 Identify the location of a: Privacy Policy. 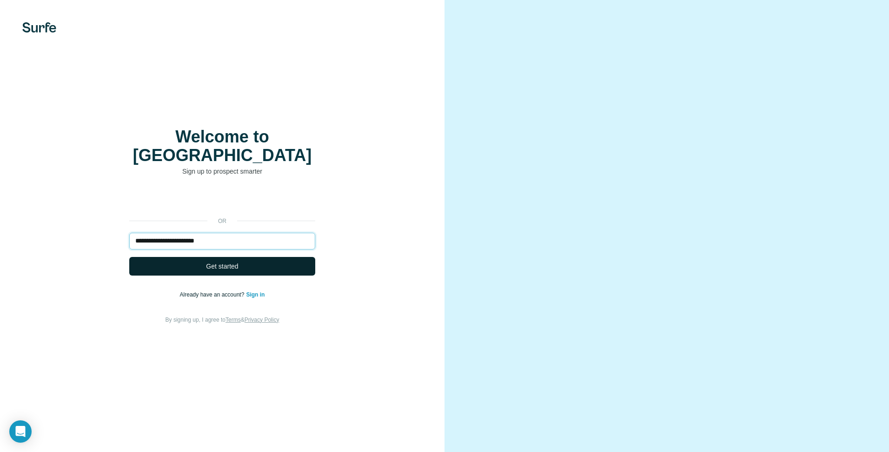
(262, 320).